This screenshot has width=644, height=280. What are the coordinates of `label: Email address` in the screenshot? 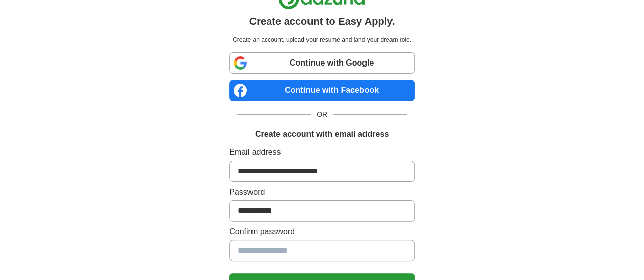 It's located at (322, 152).